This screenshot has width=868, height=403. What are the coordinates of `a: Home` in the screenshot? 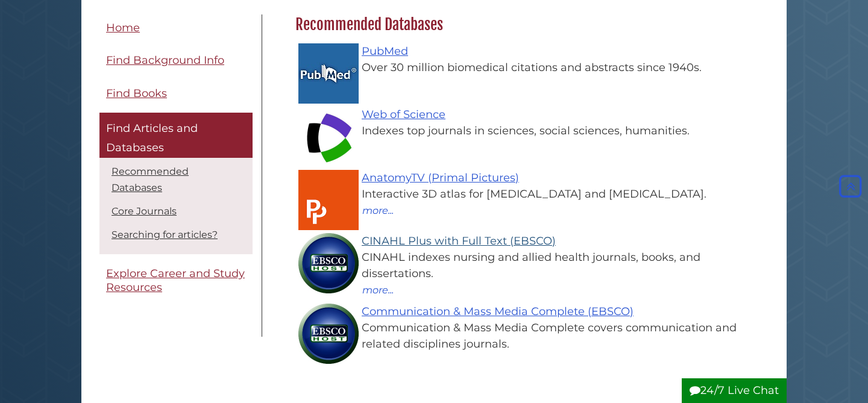 It's located at (176, 28).